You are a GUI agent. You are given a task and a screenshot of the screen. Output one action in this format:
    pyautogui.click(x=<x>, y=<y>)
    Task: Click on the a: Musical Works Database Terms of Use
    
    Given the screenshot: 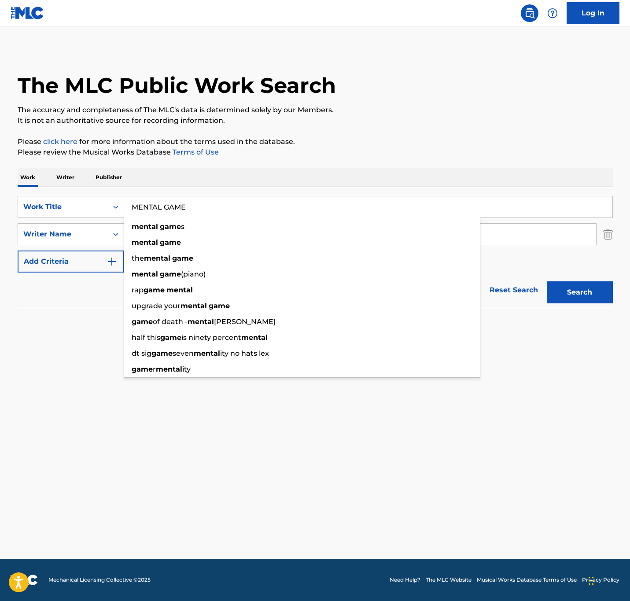 What is the action you would take?
    pyautogui.click(x=526, y=579)
    